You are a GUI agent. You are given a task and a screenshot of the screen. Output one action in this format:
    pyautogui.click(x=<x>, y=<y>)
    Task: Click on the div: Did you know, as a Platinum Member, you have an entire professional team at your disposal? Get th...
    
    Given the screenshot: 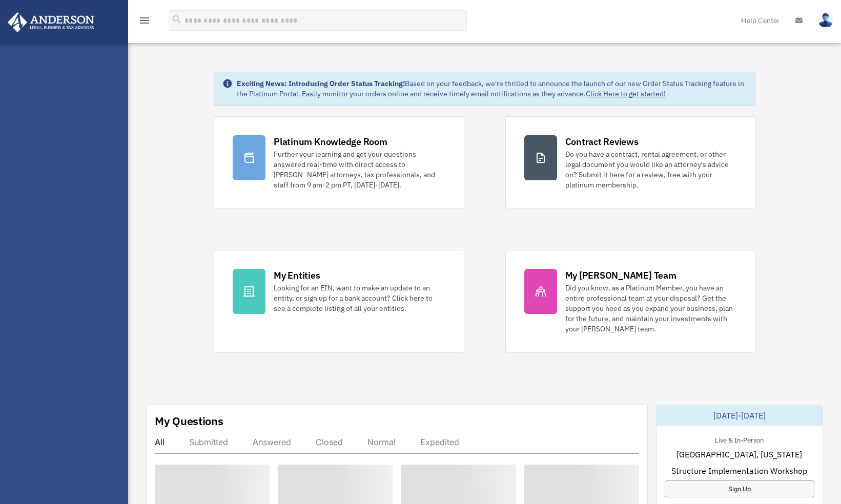 What is the action you would take?
    pyautogui.click(x=651, y=309)
    